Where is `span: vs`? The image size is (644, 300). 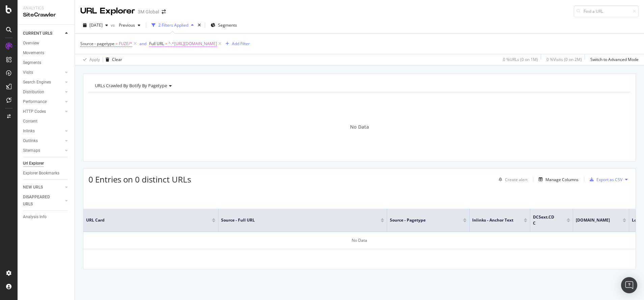
span: vs is located at coordinates (113, 25).